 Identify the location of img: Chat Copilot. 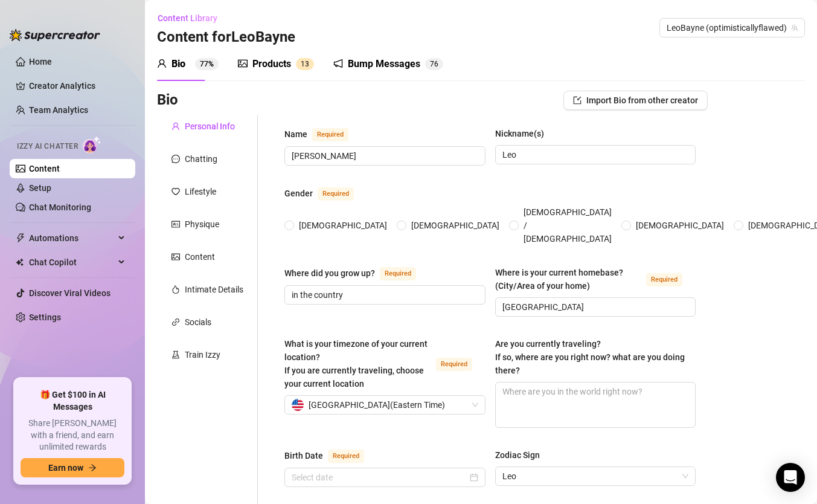
(19, 262).